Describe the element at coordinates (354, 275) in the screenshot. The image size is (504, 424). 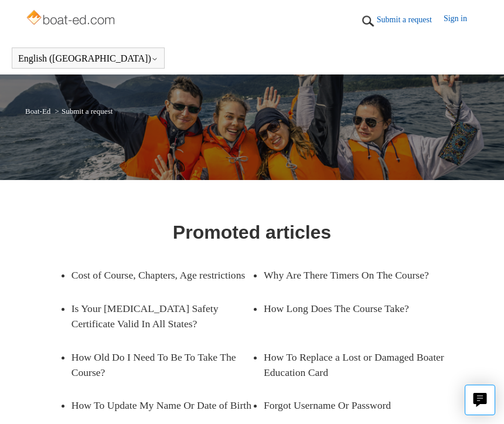
I see `a: Why Are There Timers On The Course?` at that location.